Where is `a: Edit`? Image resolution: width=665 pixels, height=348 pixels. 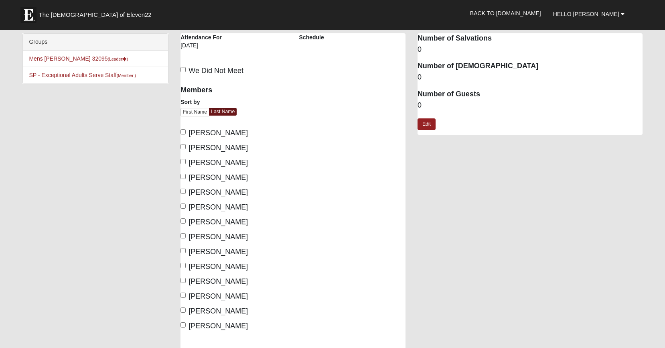 a: Edit is located at coordinates (426, 124).